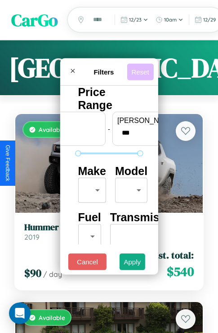 This screenshot has height=333, width=218. What do you see at coordinates (140, 71) in the screenshot?
I see `button: Reset` at bounding box center [140, 71].